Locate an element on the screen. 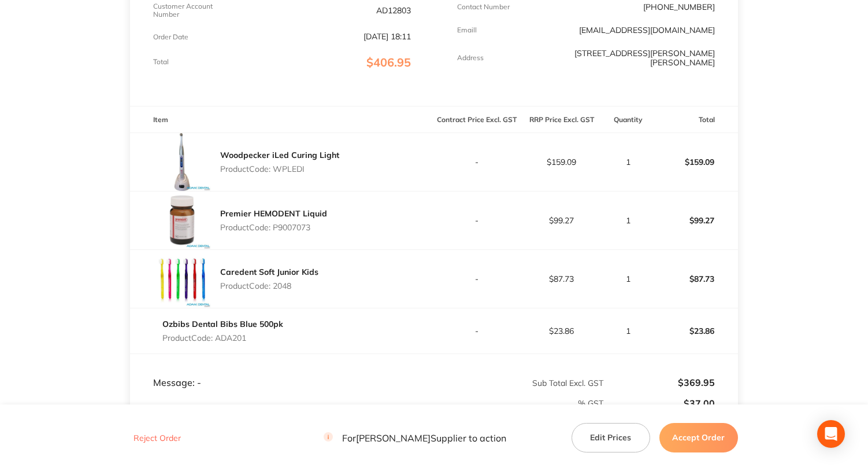 This screenshot has width=868, height=471. a: Premier HEMODENT Liquid is located at coordinates (274, 213).